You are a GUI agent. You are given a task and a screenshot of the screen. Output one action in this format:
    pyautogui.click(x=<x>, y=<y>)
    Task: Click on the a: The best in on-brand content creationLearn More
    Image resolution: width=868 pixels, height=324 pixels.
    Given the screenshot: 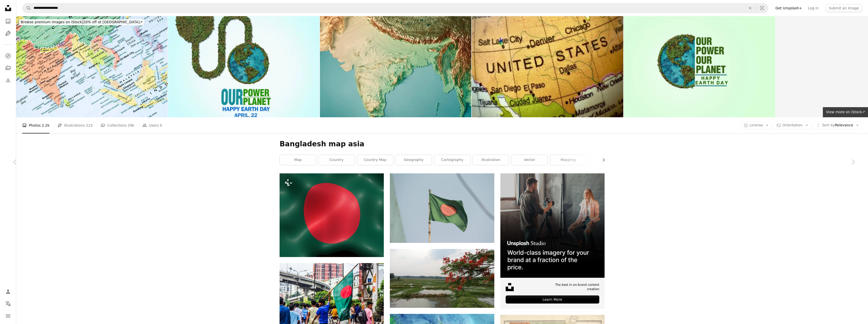 What is the action you would take?
    pyautogui.click(x=552, y=241)
    